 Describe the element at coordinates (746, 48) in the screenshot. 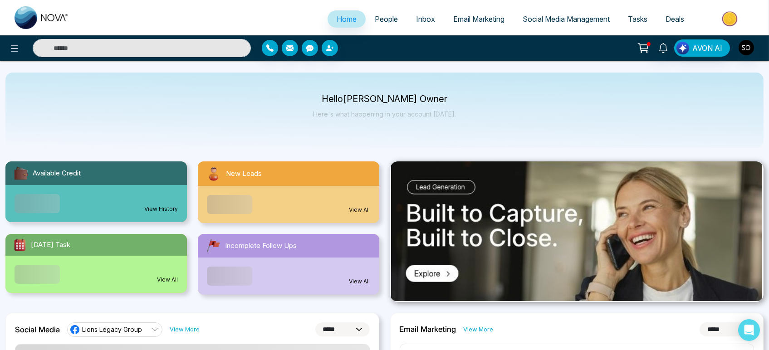

I see `img: User Avatar` at that location.